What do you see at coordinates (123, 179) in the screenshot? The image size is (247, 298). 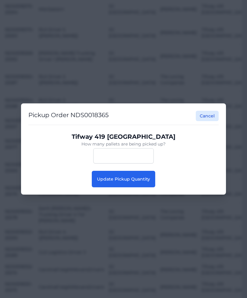 I see `span: Update Pickup Quantity` at bounding box center [123, 179].